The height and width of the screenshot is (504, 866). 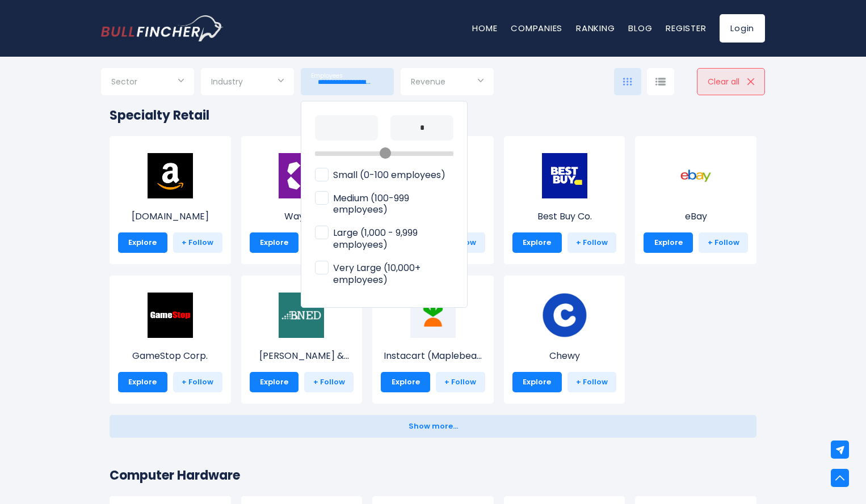 I want to click on a: Ranking, so click(x=595, y=28).